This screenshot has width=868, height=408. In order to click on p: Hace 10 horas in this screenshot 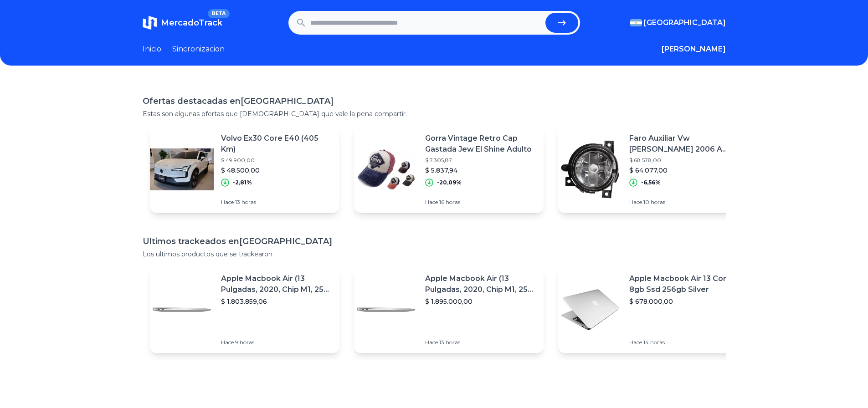, I will do `click(685, 202)`.